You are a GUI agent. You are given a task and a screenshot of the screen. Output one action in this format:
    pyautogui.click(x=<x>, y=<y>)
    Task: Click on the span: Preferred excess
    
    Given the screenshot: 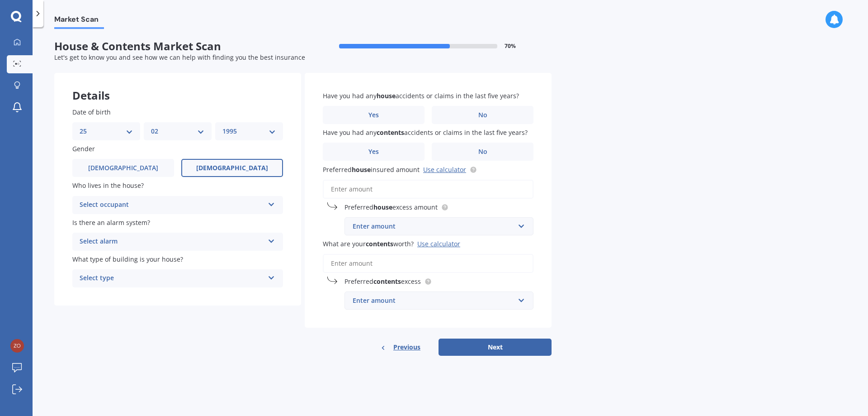 What is the action you would take?
    pyautogui.click(x=382, y=281)
    